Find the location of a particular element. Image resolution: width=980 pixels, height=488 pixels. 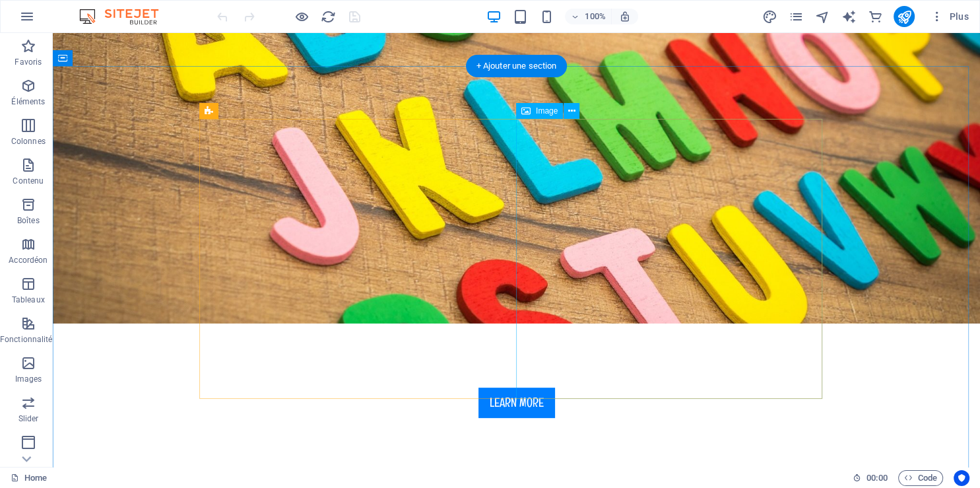

button: Cliquez ici pour quitter le mode Aperçu et poursuivre l'édition. is located at coordinates (302, 17).